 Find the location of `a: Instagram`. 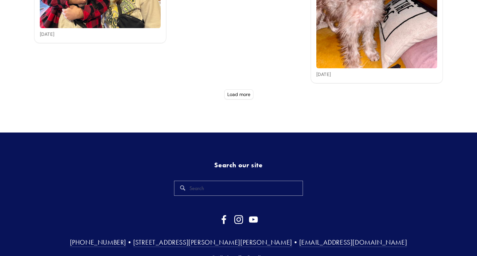

a: Instagram is located at coordinates (239, 220).